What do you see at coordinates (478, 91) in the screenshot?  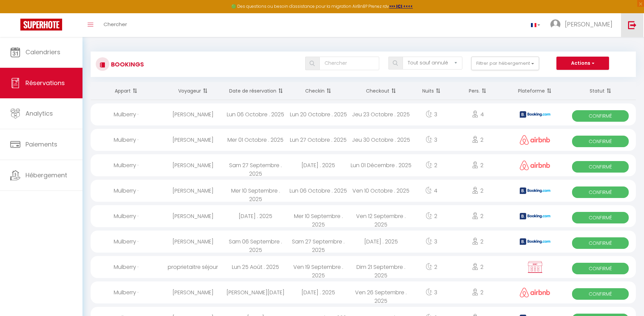 I see `th: Sort by people` at bounding box center [478, 91].